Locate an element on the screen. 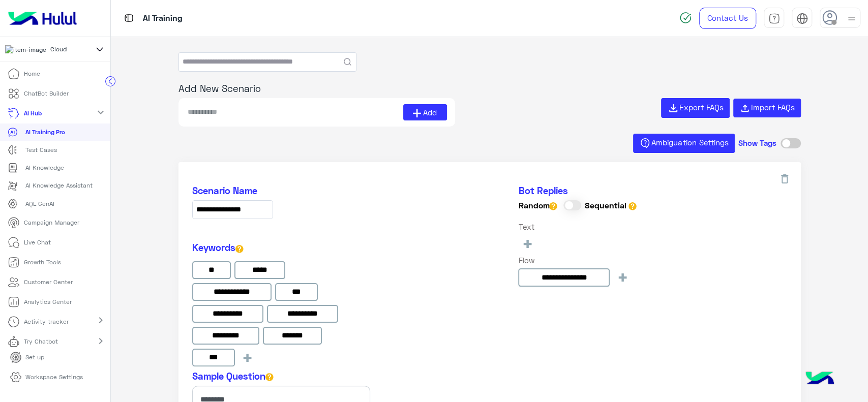 The width and height of the screenshot is (868, 402). h6: Random is located at coordinates (537, 205).